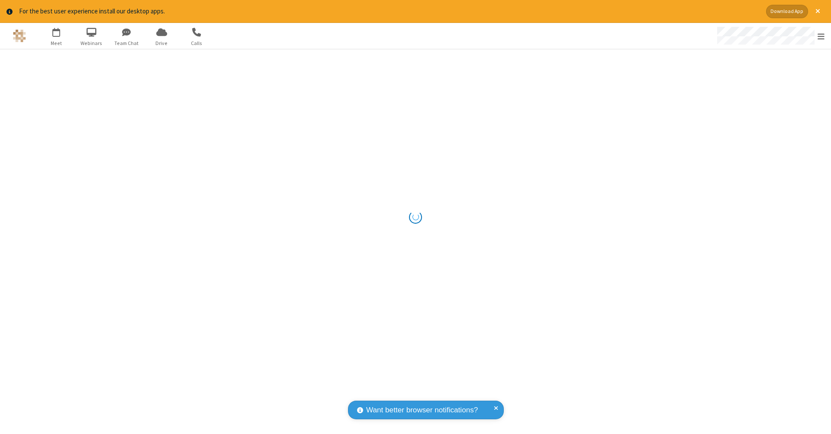 The image size is (831, 434). What do you see at coordinates (91, 43) in the screenshot?
I see `span: Webinars` at bounding box center [91, 43].